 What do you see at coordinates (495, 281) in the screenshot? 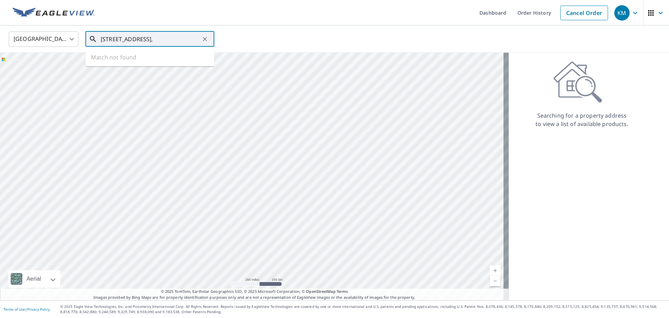
I see `a: Current Level 5, Zoom Out` at bounding box center [495, 281].